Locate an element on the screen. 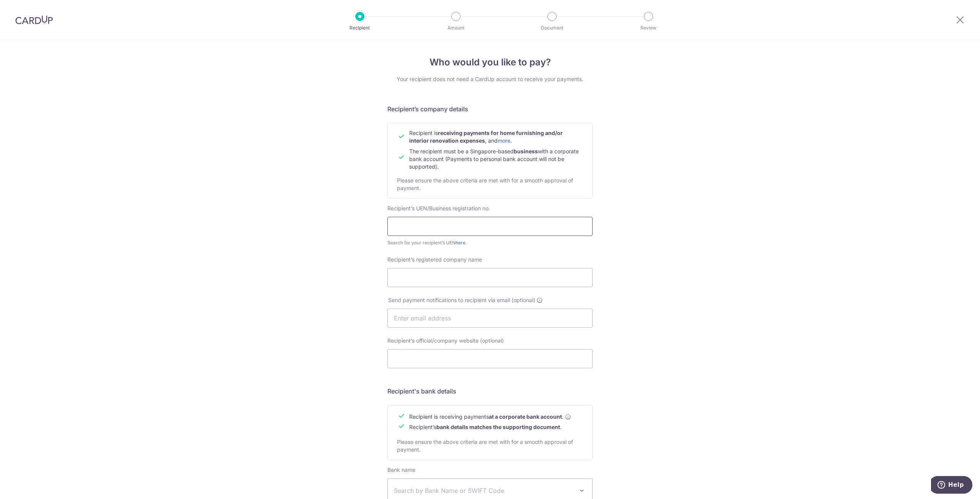  span: Recipient is receiving payments . is located at coordinates (490, 417).